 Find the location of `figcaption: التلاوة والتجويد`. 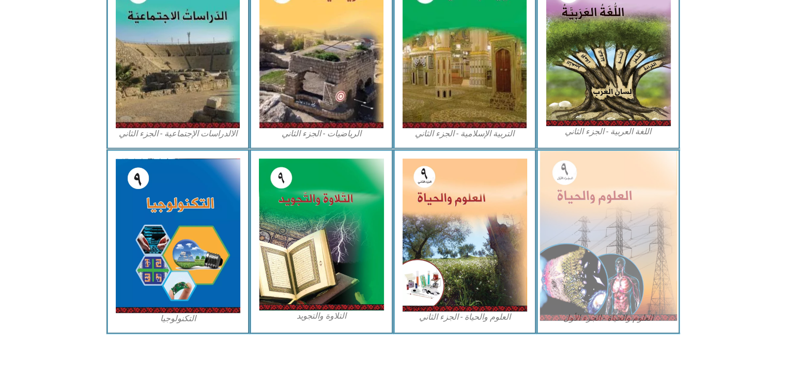

figcaption: التلاوة والتجويد is located at coordinates (321, 316).